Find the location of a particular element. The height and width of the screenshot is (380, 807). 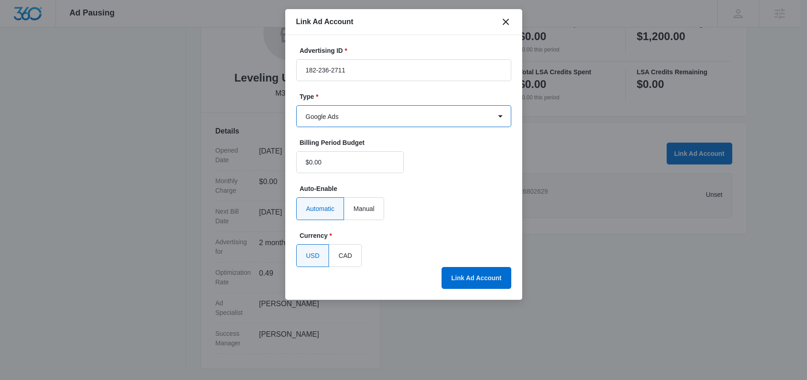

label: Billing Period Budget is located at coordinates (353, 143).